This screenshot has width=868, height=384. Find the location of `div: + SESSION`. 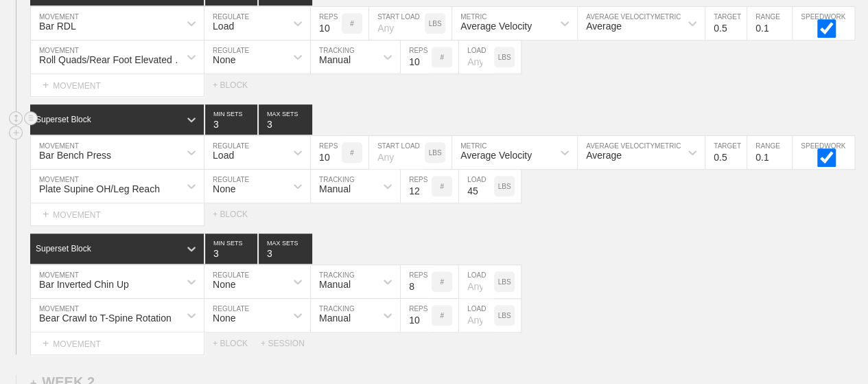

div: + SESSION is located at coordinates (288, 344).